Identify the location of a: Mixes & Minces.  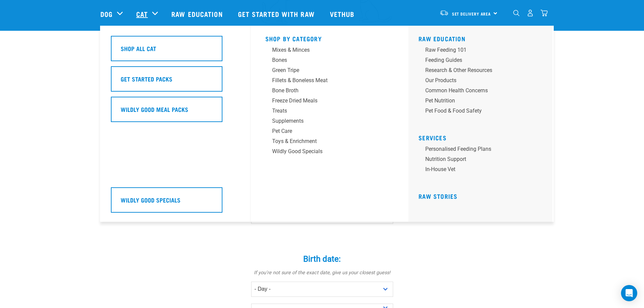
(330, 51).